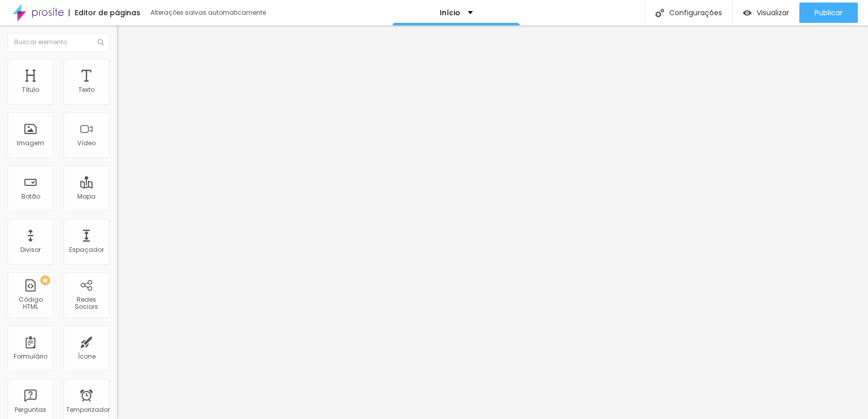 Image resolution: width=868 pixels, height=419 pixels. I want to click on font: Perguntas, so click(31, 409).